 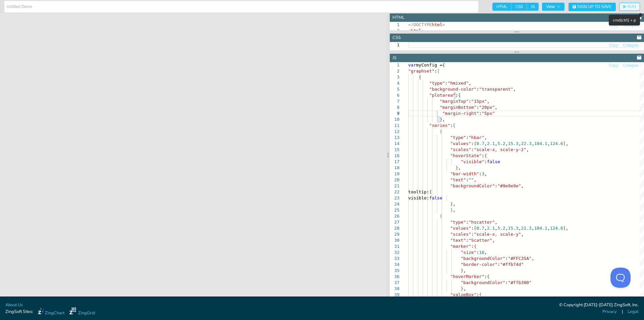 What do you see at coordinates (412, 65) in the screenshot?
I see `span: var` at bounding box center [412, 65].